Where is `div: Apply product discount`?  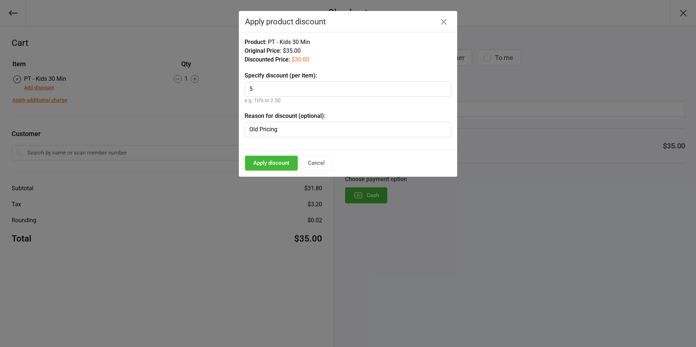
div: Apply product discount is located at coordinates (348, 21).